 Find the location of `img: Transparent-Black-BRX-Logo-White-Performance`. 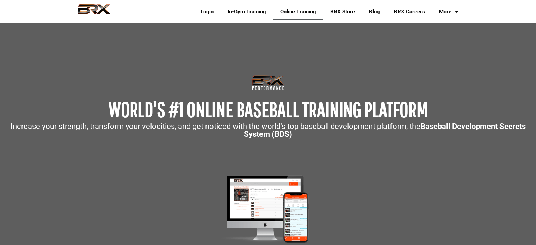

img: Transparent-Black-BRX-Logo-White-Performance is located at coordinates (268, 83).